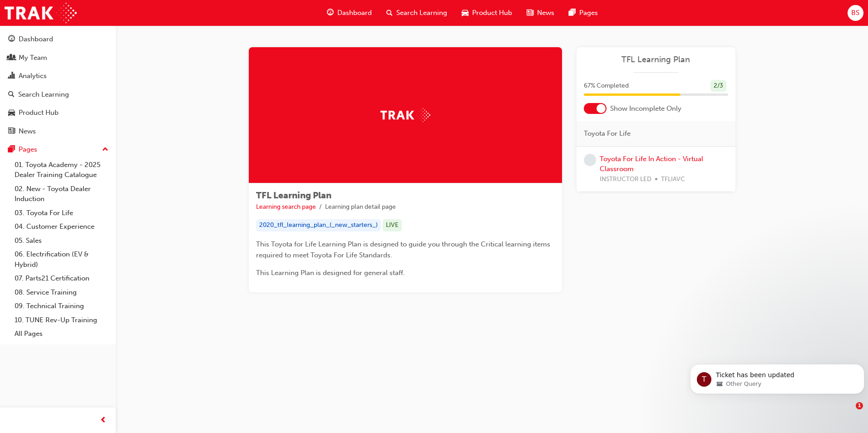 Image resolution: width=868 pixels, height=433 pixels. I want to click on div: Analytics, so click(33, 76).